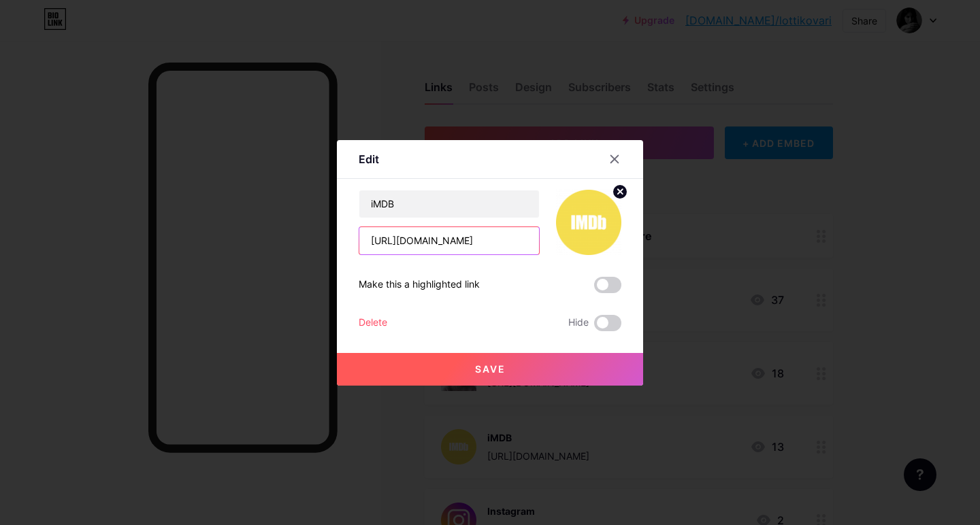  Describe the element at coordinates (490, 369) in the screenshot. I see `span: Save` at that location.